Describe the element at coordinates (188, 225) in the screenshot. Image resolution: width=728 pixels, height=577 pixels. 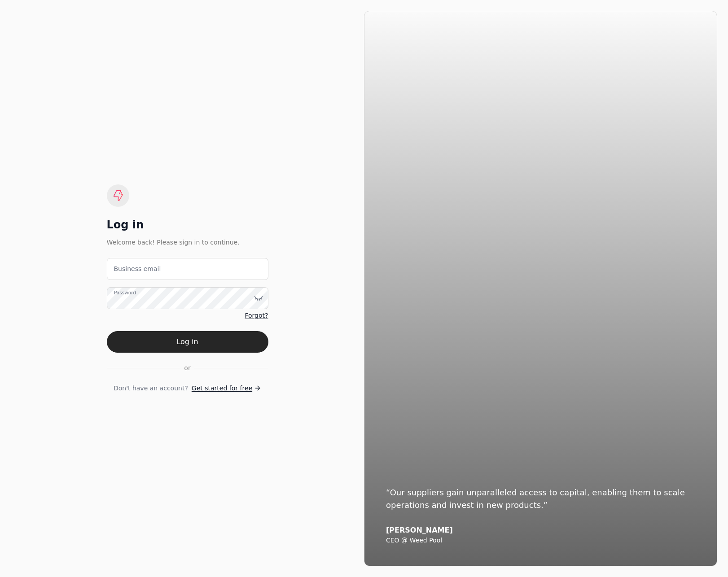
I see `div: Log in` at that location.